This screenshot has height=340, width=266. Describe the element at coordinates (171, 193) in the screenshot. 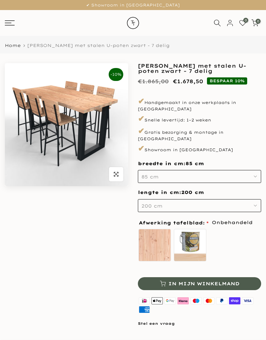

I see `span: lengte in cm:` at that location.